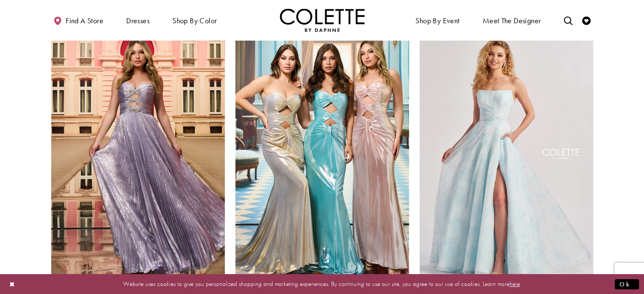  Describe the element at coordinates (138, 155) in the screenshot. I see `a: Visit Colette by Daphne Style No. CL8520 Page` at that location.